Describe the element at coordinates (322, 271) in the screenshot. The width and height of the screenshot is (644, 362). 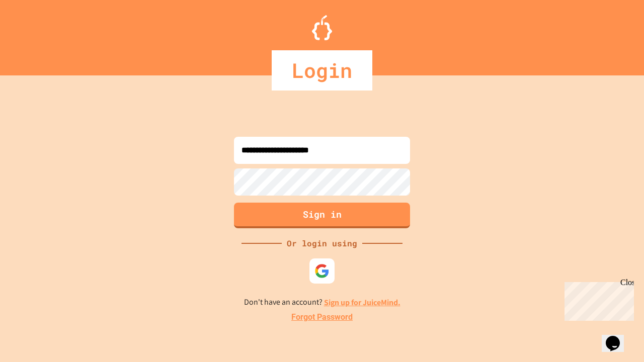
I see `img: google-icon.svg` at that location.